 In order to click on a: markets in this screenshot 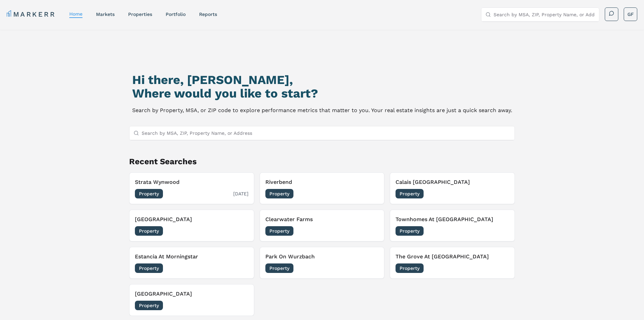, I will do `click(105, 15)`.